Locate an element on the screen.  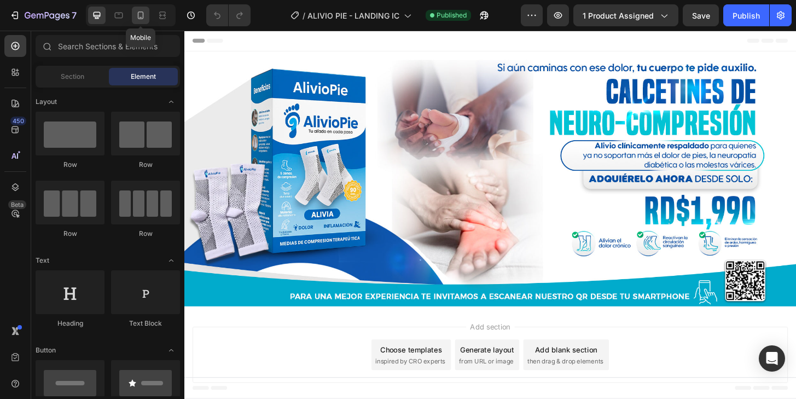
div: Text Block is located at coordinates (145, 323).